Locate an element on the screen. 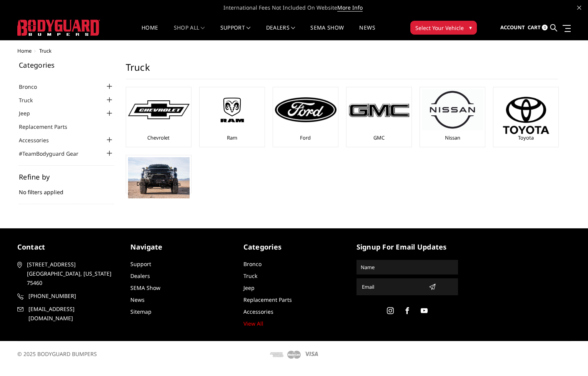 The width and height of the screenshot is (588, 376). a: Toyota is located at coordinates (526, 138).